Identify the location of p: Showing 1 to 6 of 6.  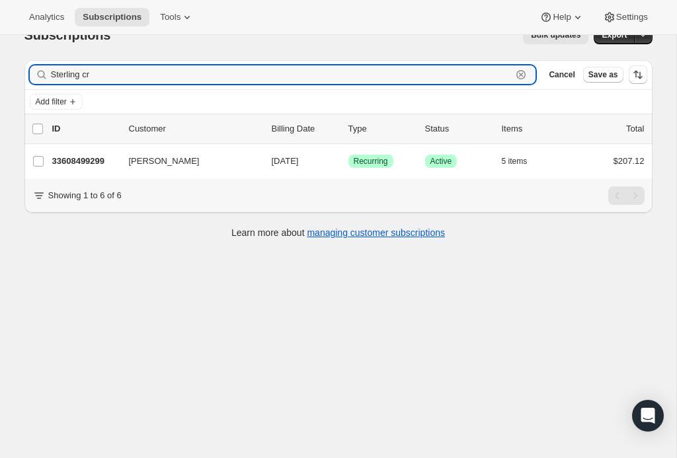
(85, 196).